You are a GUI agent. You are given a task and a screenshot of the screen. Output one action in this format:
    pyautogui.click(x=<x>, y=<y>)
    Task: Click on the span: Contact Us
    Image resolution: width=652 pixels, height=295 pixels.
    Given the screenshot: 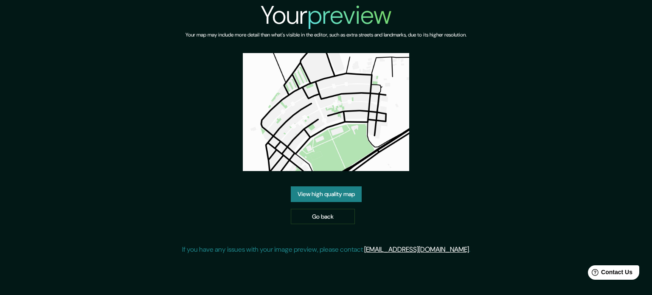 What is the action you would take?
    pyautogui.click(x=40, y=10)
    